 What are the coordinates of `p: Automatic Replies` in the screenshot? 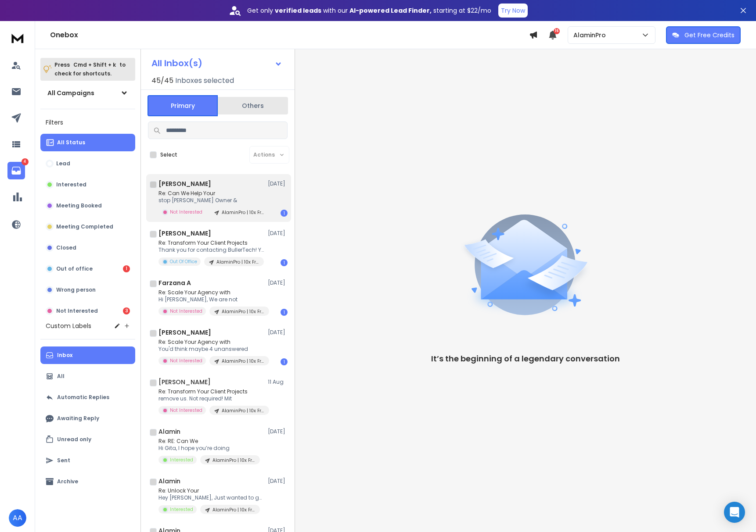 It's located at (83, 398).